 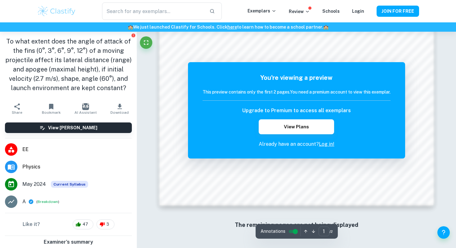 What do you see at coordinates (297, 144) in the screenshot?
I see `p: Already have an account?` at bounding box center [297, 144].